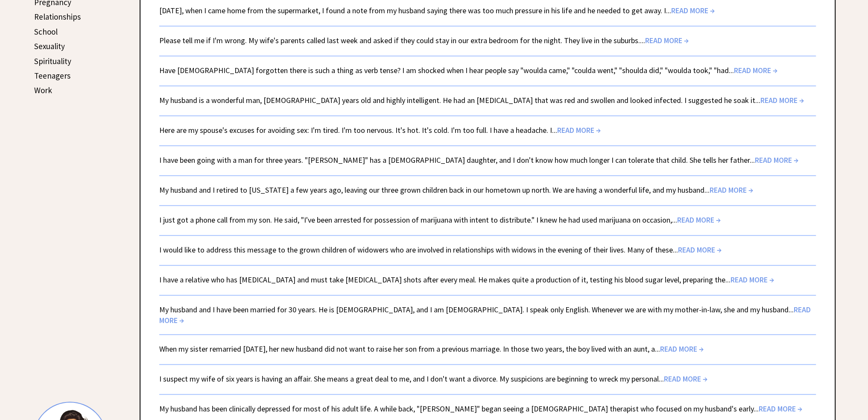 Image resolution: width=868 pixels, height=420 pixels. What do you see at coordinates (440, 219) in the screenshot?
I see `a: I just got a phone call from my son. He said, "I've been arrested for possession of marijuana wit...` at bounding box center [440, 219].